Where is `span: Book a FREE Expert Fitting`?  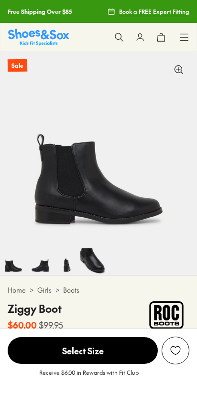 span: Book a FREE Expert Fitting is located at coordinates (154, 11).